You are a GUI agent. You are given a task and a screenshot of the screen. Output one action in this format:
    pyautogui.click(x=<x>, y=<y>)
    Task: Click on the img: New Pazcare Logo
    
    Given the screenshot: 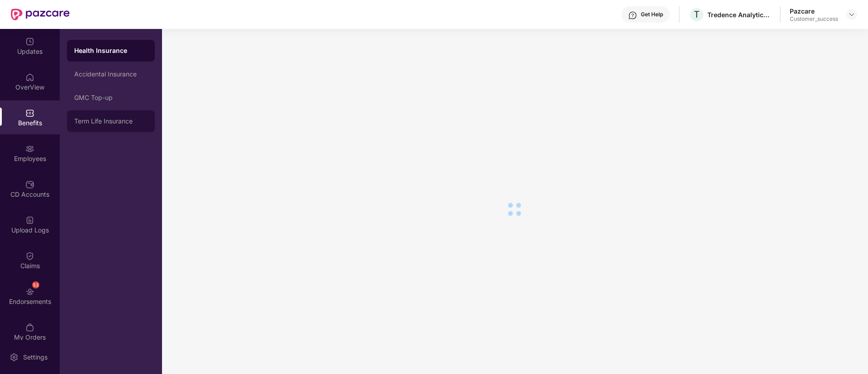 What is the action you would take?
    pyautogui.click(x=40, y=15)
    